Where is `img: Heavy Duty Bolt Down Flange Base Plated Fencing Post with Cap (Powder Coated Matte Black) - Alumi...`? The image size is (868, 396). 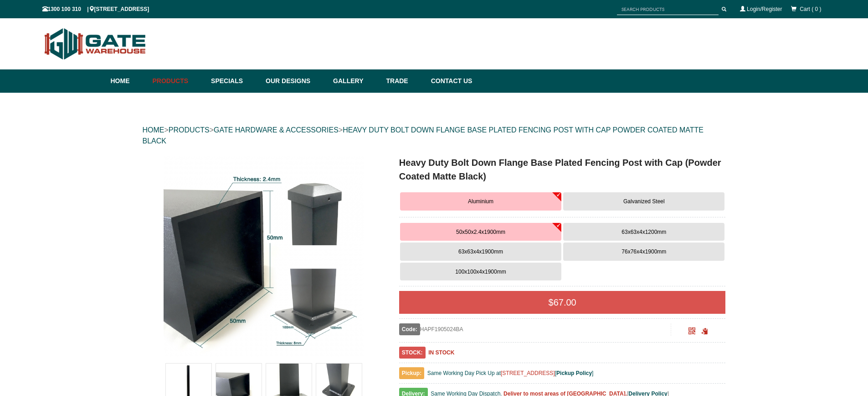 img: Heavy Duty Bolt Down Flange Base Plated Fencing Post with Cap (Powder Coated Matte Black) - Alumi... is located at coordinates (264, 256).